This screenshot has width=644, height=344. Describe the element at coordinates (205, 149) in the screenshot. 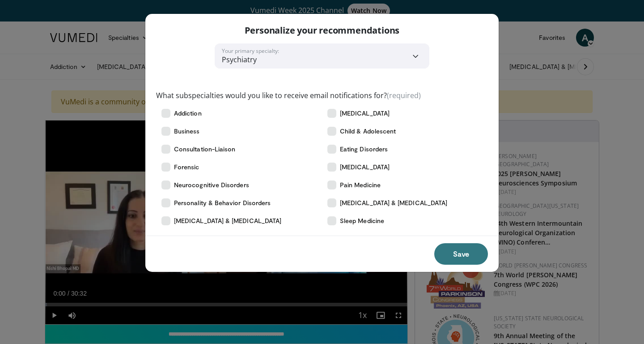

I see `span: Consultation-Liaison` at that location.